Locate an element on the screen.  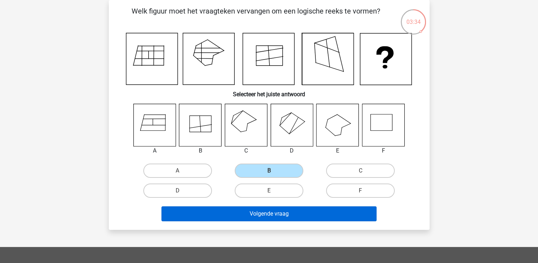
label: C is located at coordinates (360, 170).